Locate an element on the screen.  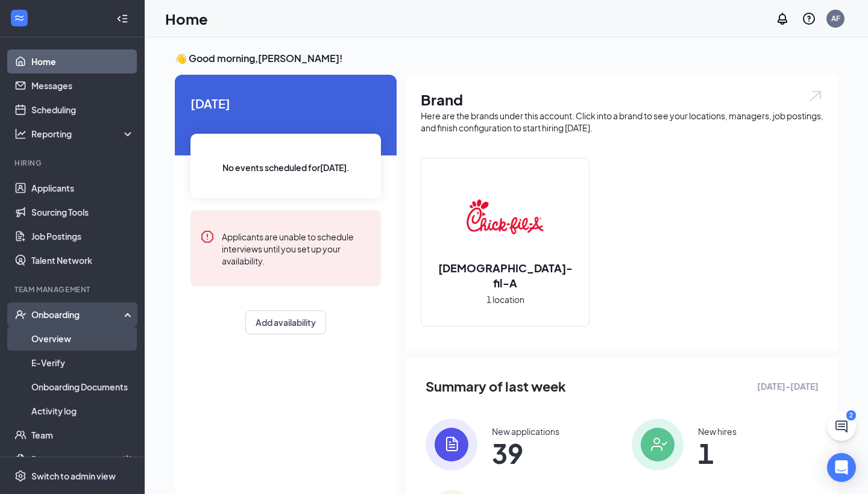
svg: QuestionInfo is located at coordinates (809, 18).